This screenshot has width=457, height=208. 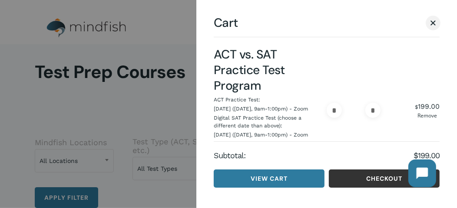 I want to click on input: Product quantity, so click(x=353, y=110).